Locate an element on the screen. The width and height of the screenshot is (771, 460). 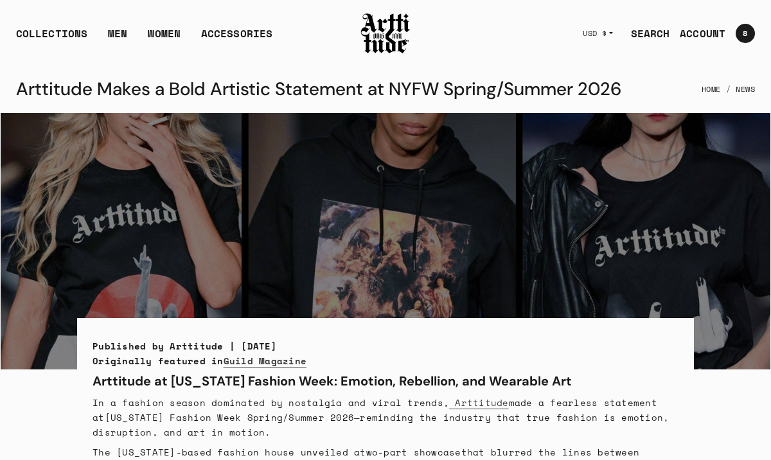
img: “ArtTitude streetwear meets fine art – New York Fashion Week 2026 collection” is located at coordinates (386, 241).